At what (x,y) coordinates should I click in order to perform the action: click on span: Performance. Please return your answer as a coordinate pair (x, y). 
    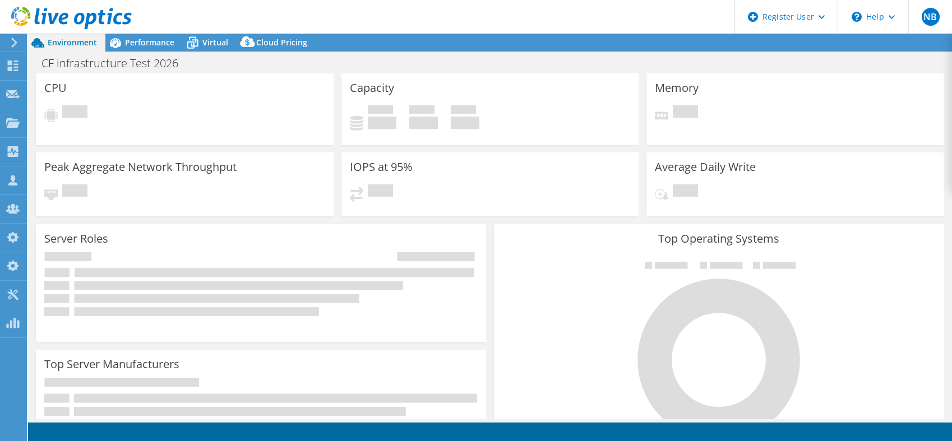
    Looking at the image, I should click on (150, 42).